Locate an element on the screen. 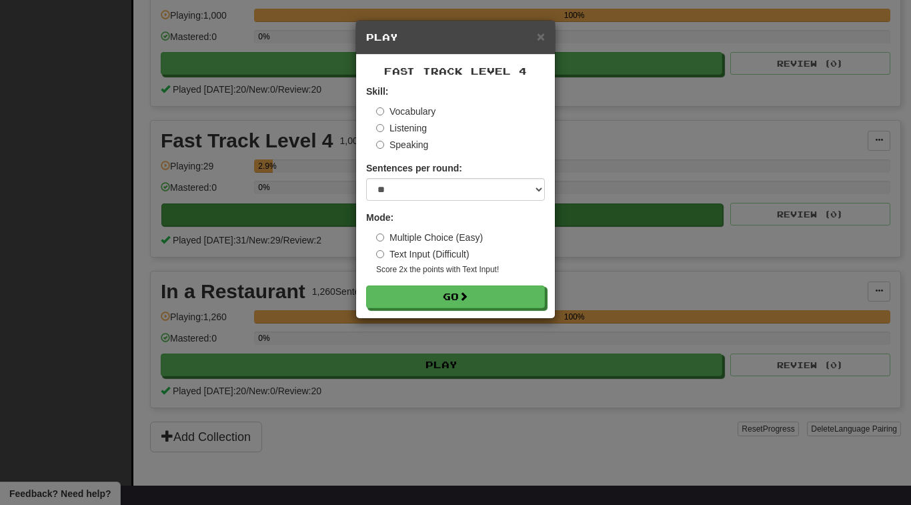  input: Multiple Choice (Easy) is located at coordinates (380, 237).